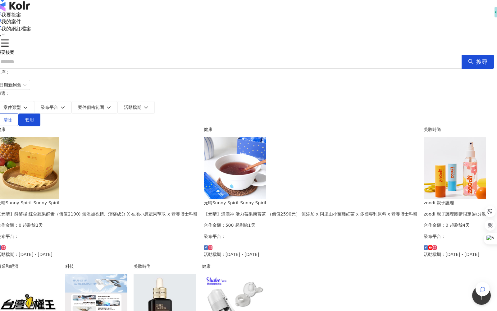  What do you see at coordinates (11, 15) in the screenshot?
I see `span: 我要接案` at bounding box center [11, 15].